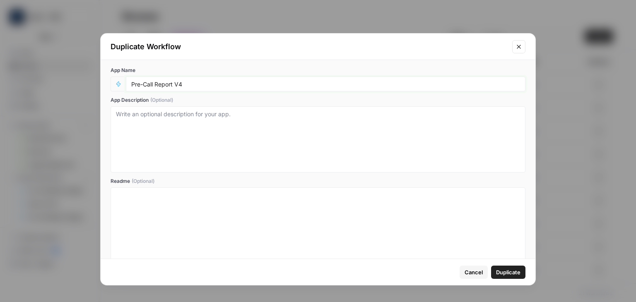 The width and height of the screenshot is (636, 302). Describe the element at coordinates (508, 272) in the screenshot. I see `button: Duplicate` at that location.